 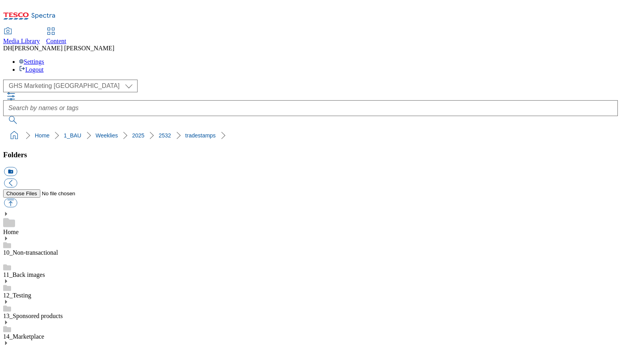 What do you see at coordinates (201, 135) in the screenshot?
I see `a: tradestamps` at bounding box center [201, 135].